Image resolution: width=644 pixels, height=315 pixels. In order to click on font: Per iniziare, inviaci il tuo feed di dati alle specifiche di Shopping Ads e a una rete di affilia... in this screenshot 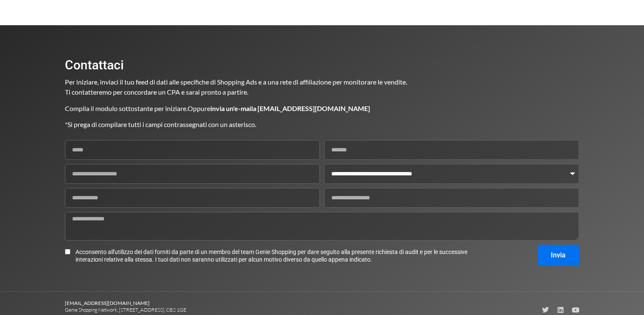, I will do `click(237, 87)`.